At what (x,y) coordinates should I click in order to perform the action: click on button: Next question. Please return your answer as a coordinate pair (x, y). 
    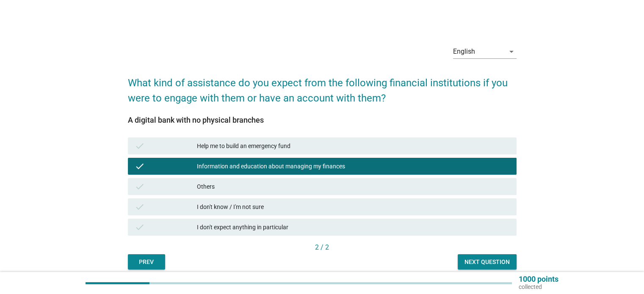
    Looking at the image, I should click on (487, 262).